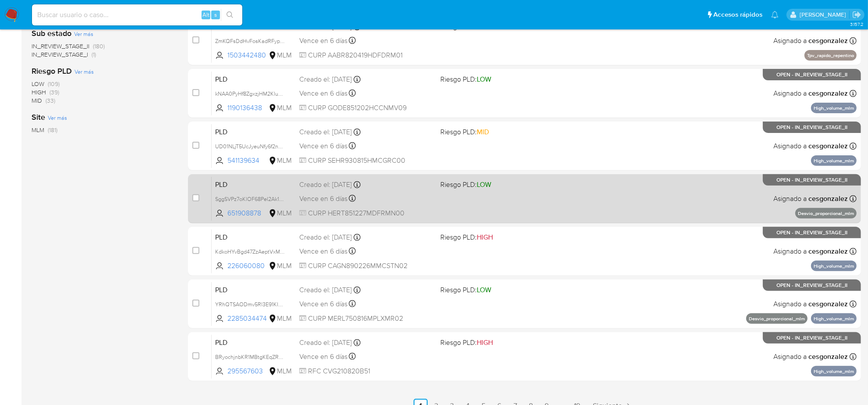 The image size is (868, 405). Describe the element at coordinates (825, 14) in the screenshot. I see `p: cesar.gonzalez@mercadolibre.com.mx` at that location.